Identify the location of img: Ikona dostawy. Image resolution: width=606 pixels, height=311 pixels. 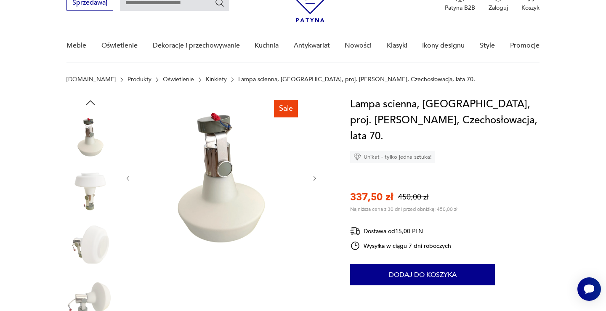
(355, 231).